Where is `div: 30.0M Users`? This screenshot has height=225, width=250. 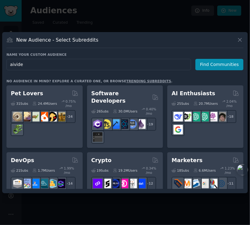 div: 30.0M Users is located at coordinates (125, 111).